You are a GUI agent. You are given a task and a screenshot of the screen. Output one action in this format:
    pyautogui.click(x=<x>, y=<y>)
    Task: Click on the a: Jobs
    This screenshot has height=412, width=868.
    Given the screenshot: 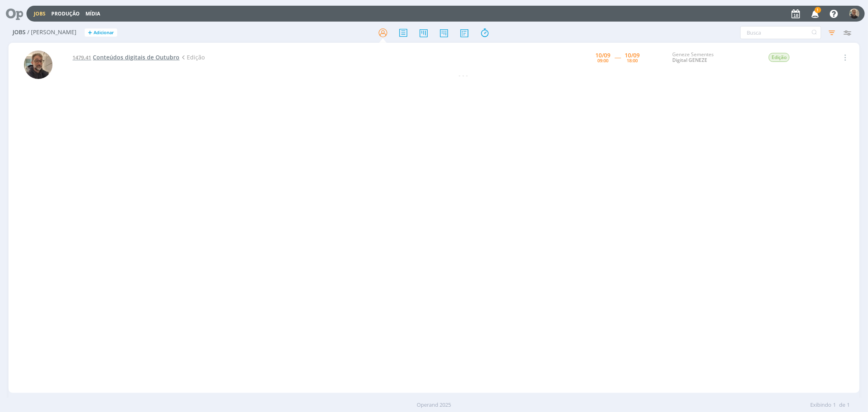 What is the action you would take?
    pyautogui.click(x=40, y=14)
    